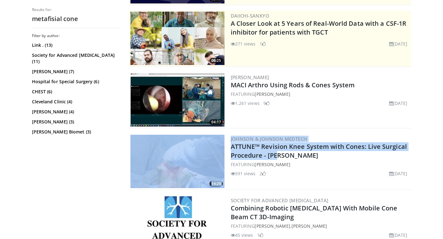 The image size is (443, 239). I want to click on img: ec2fb268-4625-406a-870b-684f6cce09d3.300x170_q85_crop-smart_upscale.jpg, so click(178, 100).